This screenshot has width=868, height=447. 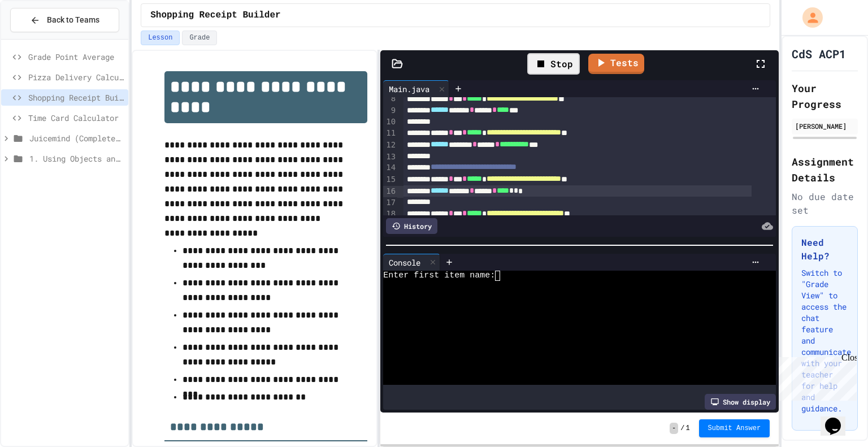 I want to click on span: 1, so click(x=687, y=428).